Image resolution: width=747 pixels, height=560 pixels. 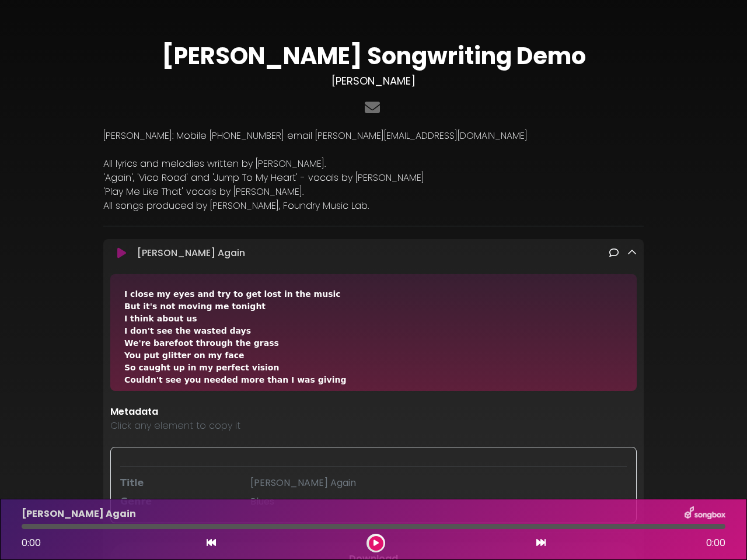 What do you see at coordinates (705, 514) in the screenshot?
I see `img: songbox-logo-white.png` at bounding box center [705, 514].